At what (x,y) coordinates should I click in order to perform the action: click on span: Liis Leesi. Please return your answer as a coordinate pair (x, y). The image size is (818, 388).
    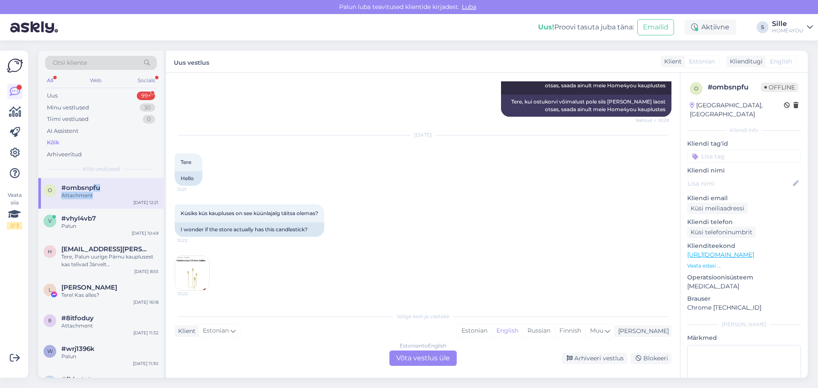
    Looking at the image, I should click on (89, 288).